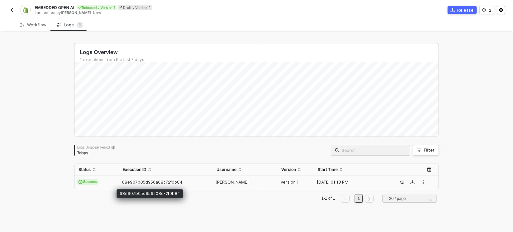 The height and width of the screenshot is (232, 513). Describe the element at coordinates (165, 170) in the screenshot. I see `th: Execution ID` at that location.